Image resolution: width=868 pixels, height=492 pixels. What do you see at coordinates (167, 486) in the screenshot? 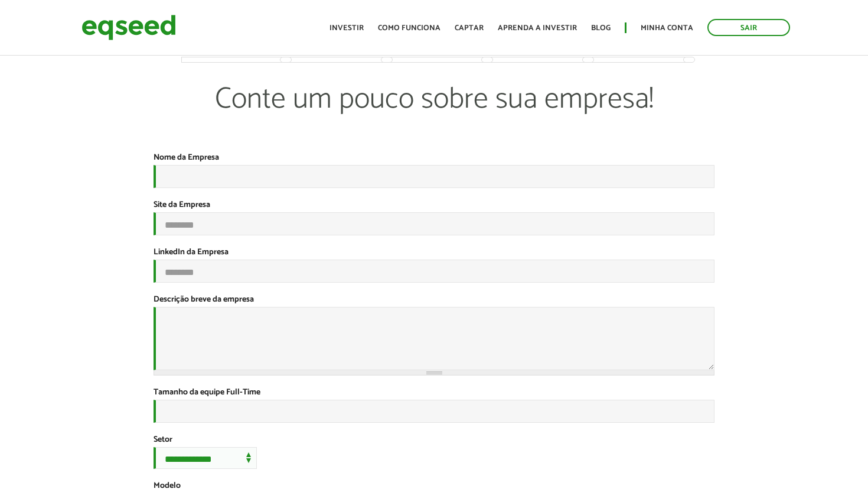
I see `label: Modelo` at bounding box center [167, 486].